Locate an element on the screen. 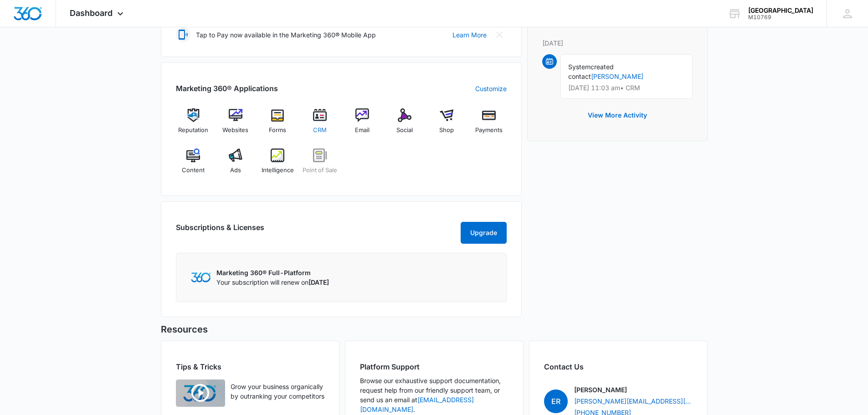 Image resolution: width=868 pixels, height=415 pixels. span: Payments is located at coordinates (488, 130).